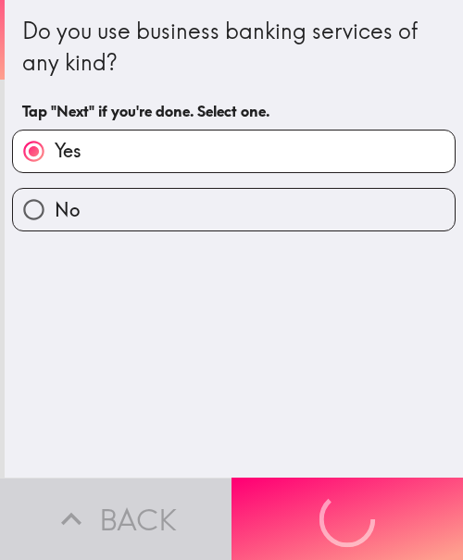  Describe the element at coordinates (233, 111) in the screenshot. I see `h6: Tap "Next" if you're done. Select one.` at that location.